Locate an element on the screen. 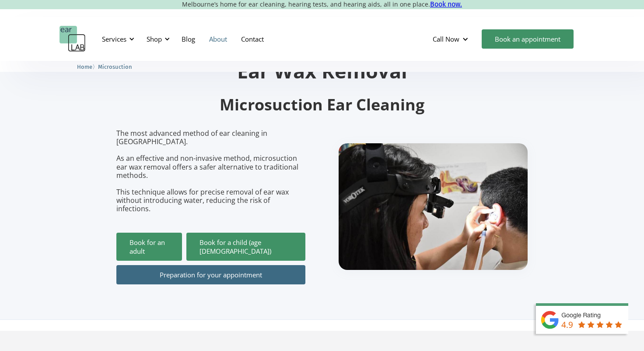 The width and height of the screenshot is (644, 351). h2: Microsuction Ear Cleaning is located at coordinates (322, 105).